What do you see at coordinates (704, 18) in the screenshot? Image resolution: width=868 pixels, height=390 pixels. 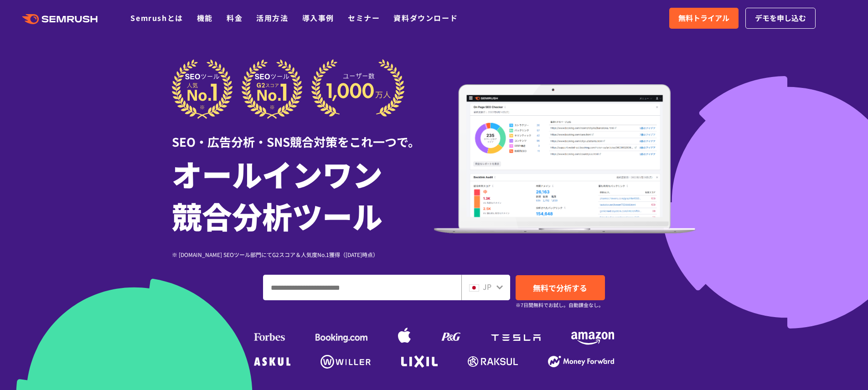 I see `span: 無料トライアル` at bounding box center [704, 18].